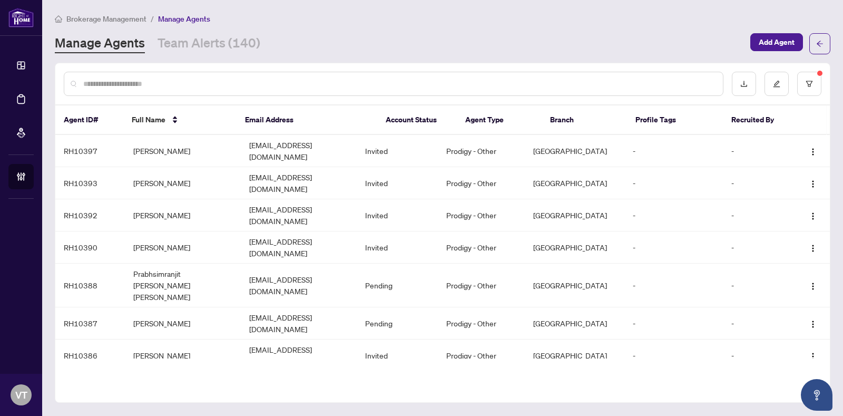 The height and width of the screenshot is (416, 843). What do you see at coordinates (90, 285) in the screenshot?
I see `td: RH10388` at bounding box center [90, 285].